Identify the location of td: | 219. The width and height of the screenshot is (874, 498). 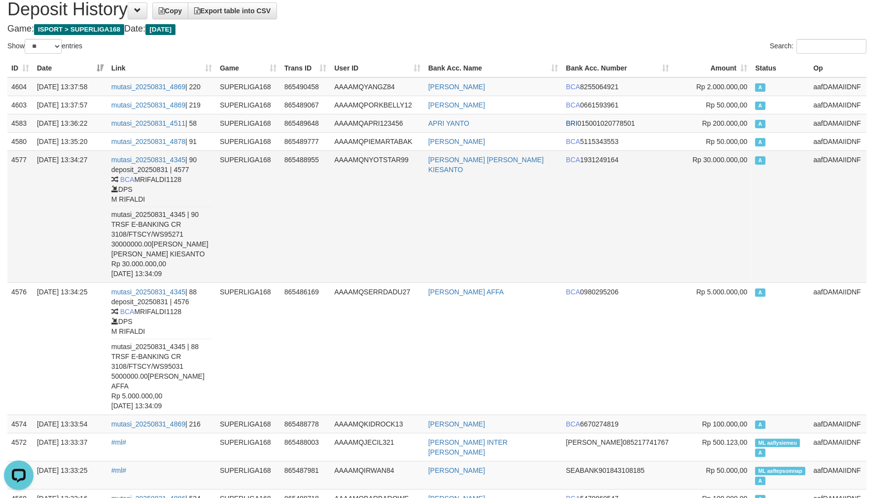
(162, 105).